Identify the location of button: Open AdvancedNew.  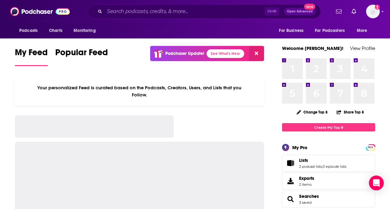
(299, 11).